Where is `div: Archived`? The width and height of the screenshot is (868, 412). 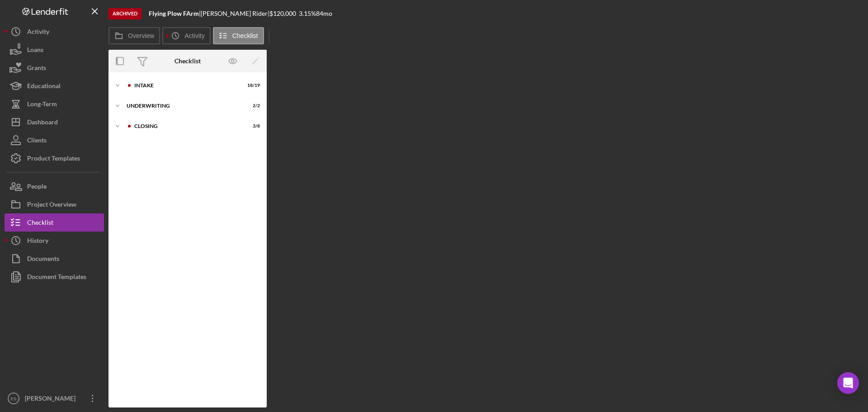
div: Archived is located at coordinates (124, 14).